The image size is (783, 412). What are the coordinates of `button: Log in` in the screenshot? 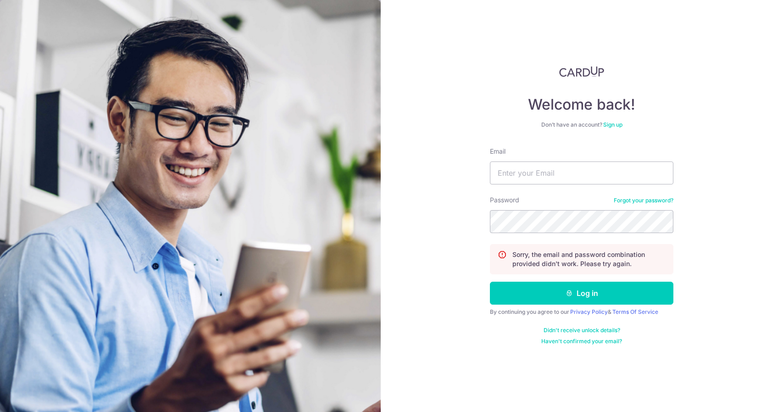 It's located at (582, 293).